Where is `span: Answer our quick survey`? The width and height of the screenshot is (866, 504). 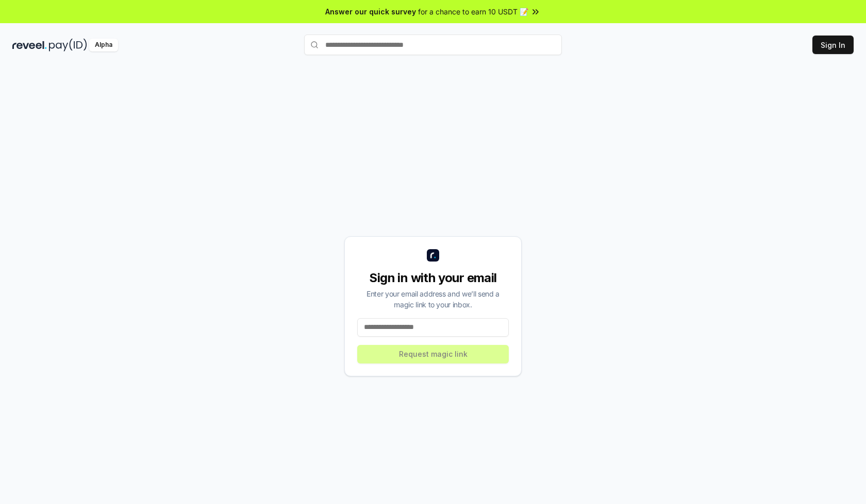
span: Answer our quick survey is located at coordinates (371, 11).